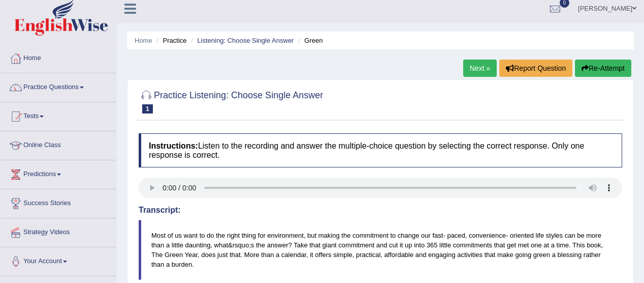 The image size is (644, 283). I want to click on li: Practice, so click(170, 40).